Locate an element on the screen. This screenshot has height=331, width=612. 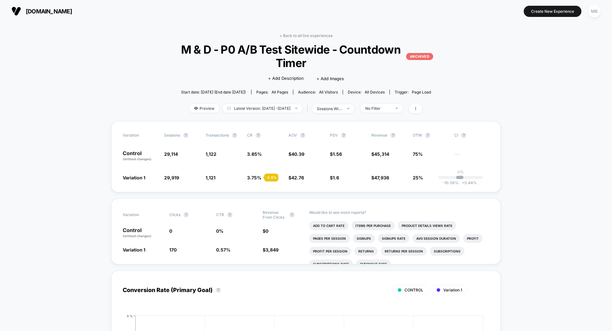
div: Pages: is located at coordinates (272, 92).